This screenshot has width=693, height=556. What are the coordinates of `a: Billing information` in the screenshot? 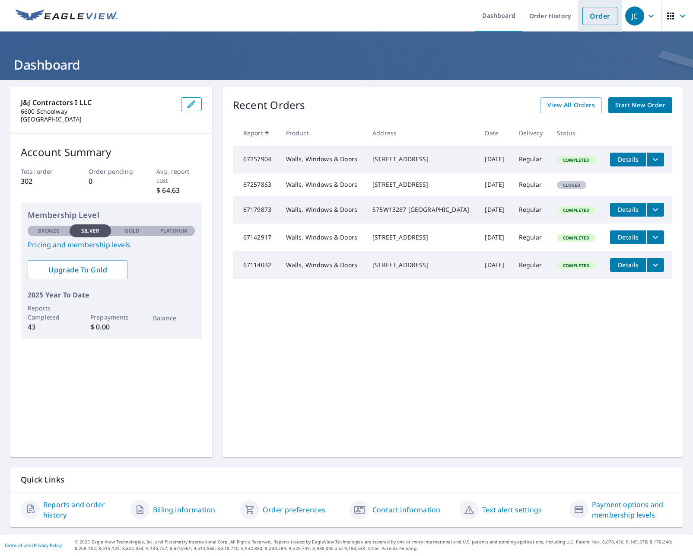 It's located at (184, 510).